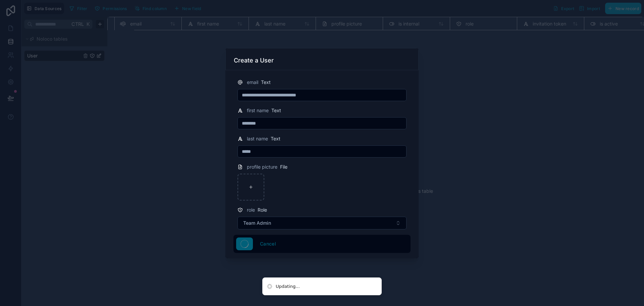  What do you see at coordinates (258, 111) in the screenshot?
I see `span: first name` at bounding box center [258, 111].